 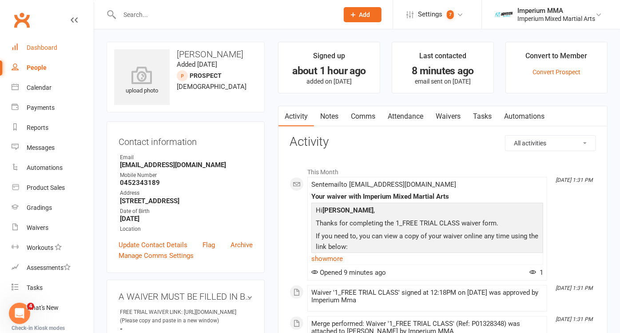 What do you see at coordinates (329, 58) in the screenshot?
I see `div: Signed up` at bounding box center [329, 58].